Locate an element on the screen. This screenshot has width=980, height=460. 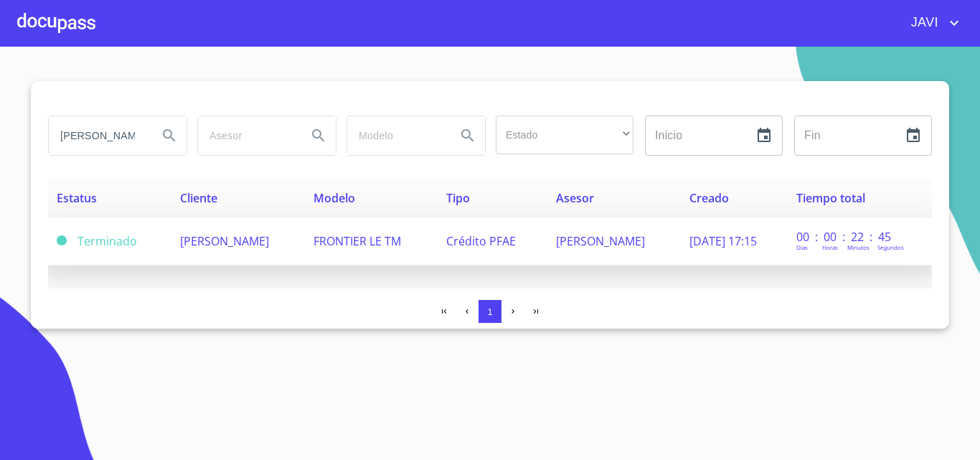
button: account of current user is located at coordinates (931, 23).